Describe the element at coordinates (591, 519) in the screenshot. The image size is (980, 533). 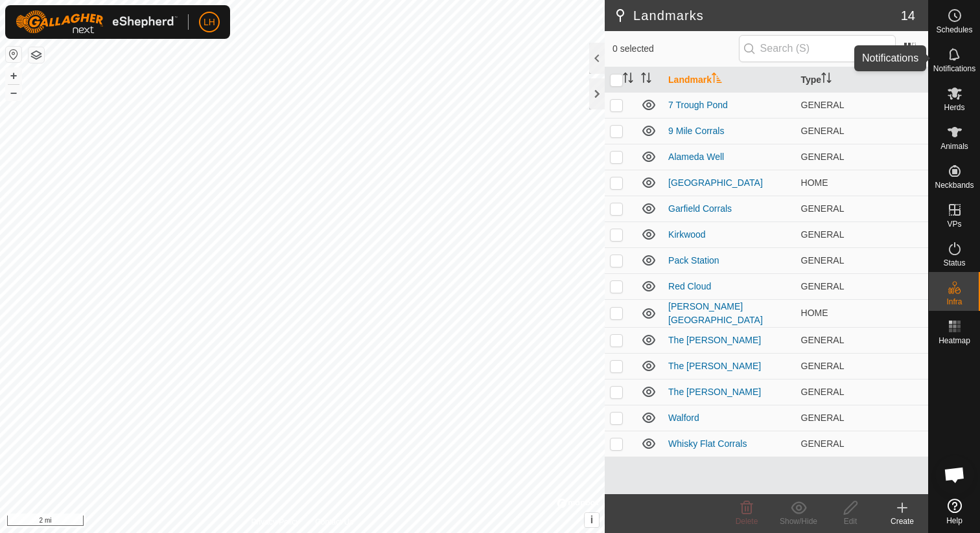
I see `span: i` at that location.